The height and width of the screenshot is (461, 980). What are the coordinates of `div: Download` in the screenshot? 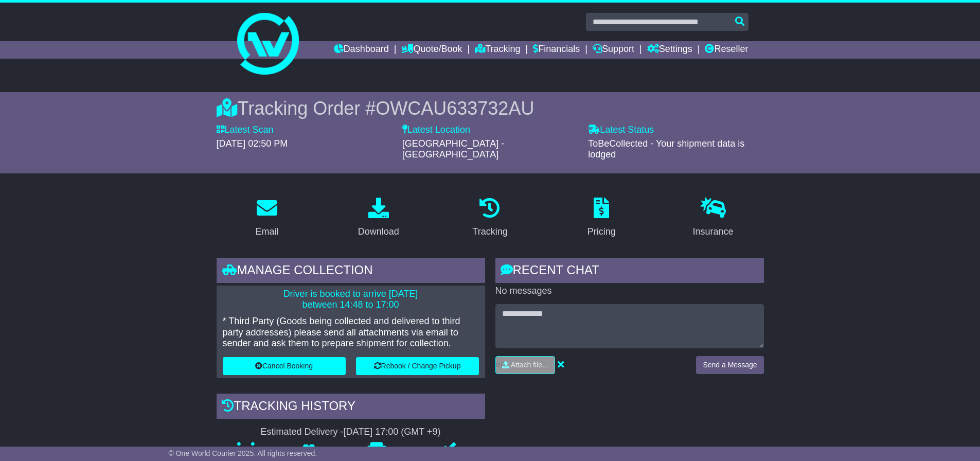 It's located at (378, 231).